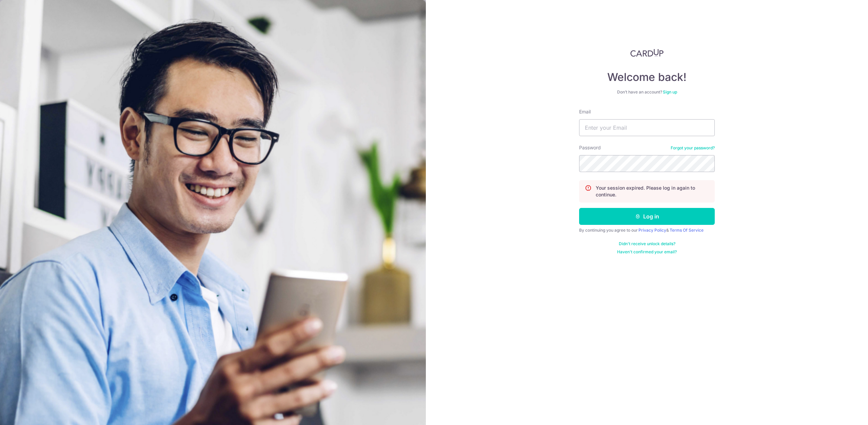  What do you see at coordinates (687, 230) in the screenshot?
I see `a: Terms Of Service` at bounding box center [687, 230].